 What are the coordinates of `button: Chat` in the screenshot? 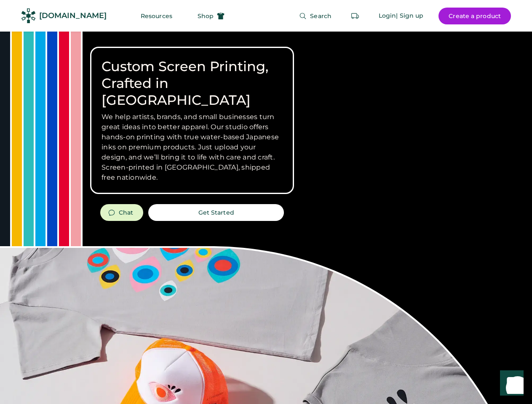 It's located at (122, 212).